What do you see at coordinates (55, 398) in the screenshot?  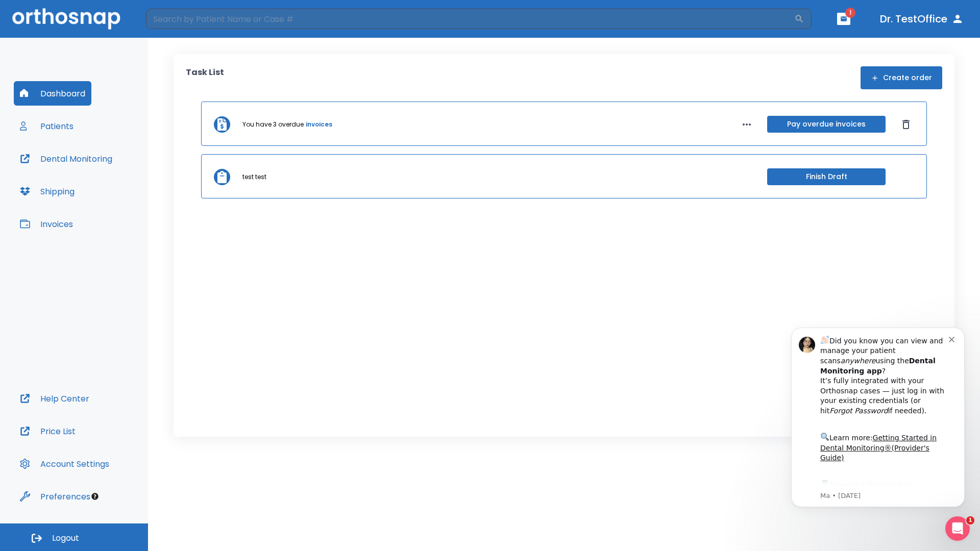 I see `button: Help Center` at bounding box center [55, 398].